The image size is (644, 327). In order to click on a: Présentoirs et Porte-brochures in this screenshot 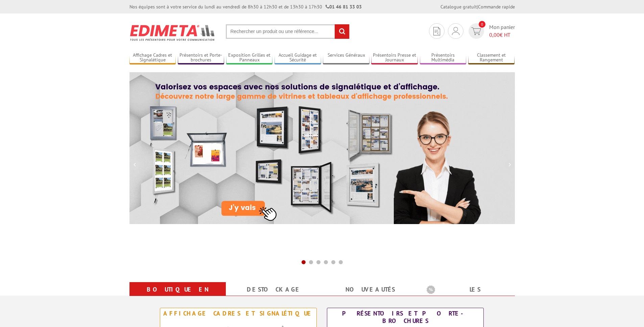, I will do `click(201, 58)`.